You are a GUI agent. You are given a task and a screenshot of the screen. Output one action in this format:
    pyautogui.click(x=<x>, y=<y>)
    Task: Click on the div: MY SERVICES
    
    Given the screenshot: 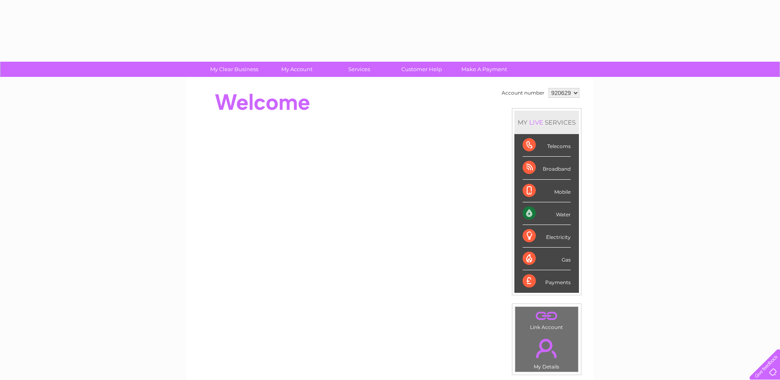 What is the action you would take?
    pyautogui.click(x=546, y=122)
    